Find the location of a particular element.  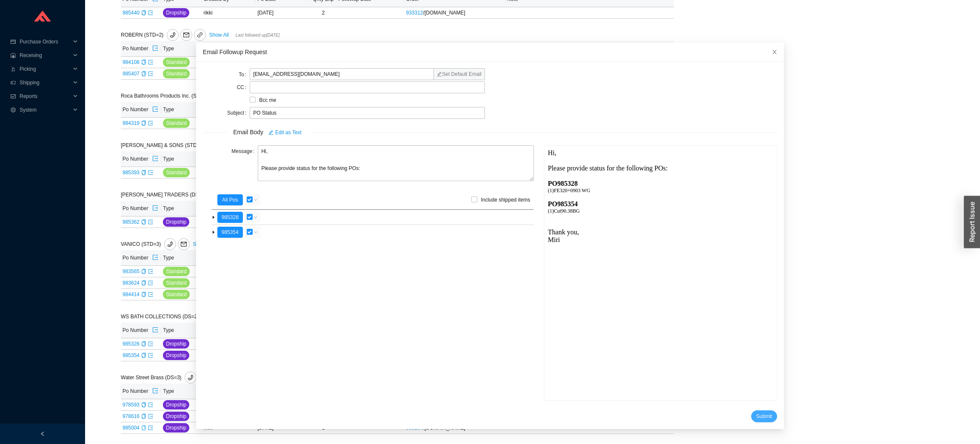

a: 978593 is located at coordinates (131, 405).